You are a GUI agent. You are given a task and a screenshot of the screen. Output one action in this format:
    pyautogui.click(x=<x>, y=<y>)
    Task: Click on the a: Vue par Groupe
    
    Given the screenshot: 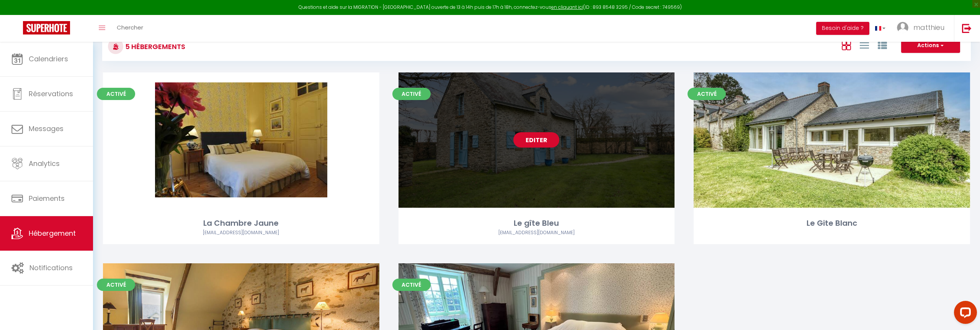 What is the action you would take?
    pyautogui.click(x=882, y=45)
    